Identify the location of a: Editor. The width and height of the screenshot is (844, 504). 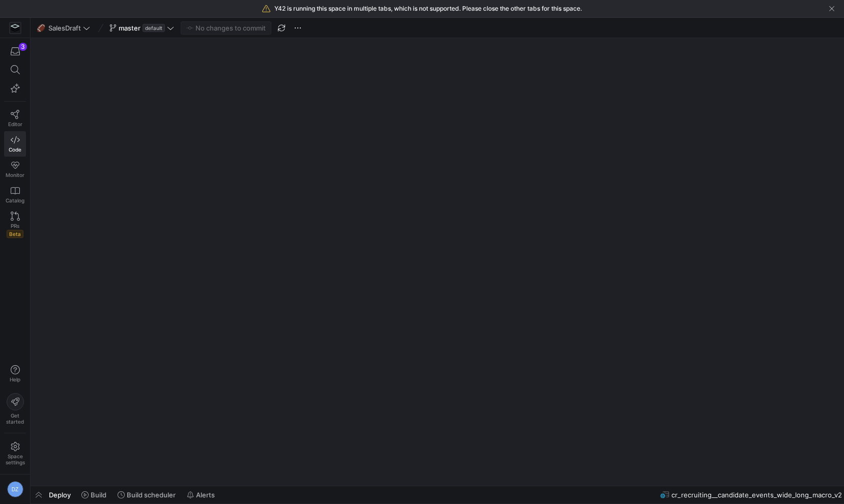
(15, 119).